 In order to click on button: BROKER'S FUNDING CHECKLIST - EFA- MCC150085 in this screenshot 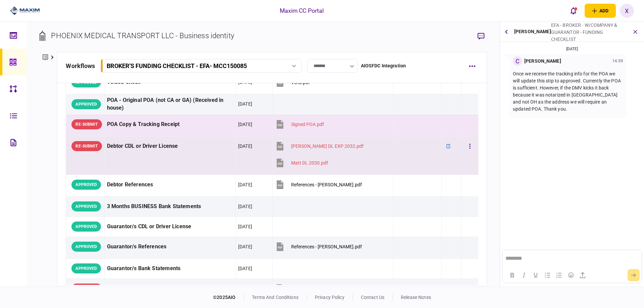, I will do `click(201, 66)`.